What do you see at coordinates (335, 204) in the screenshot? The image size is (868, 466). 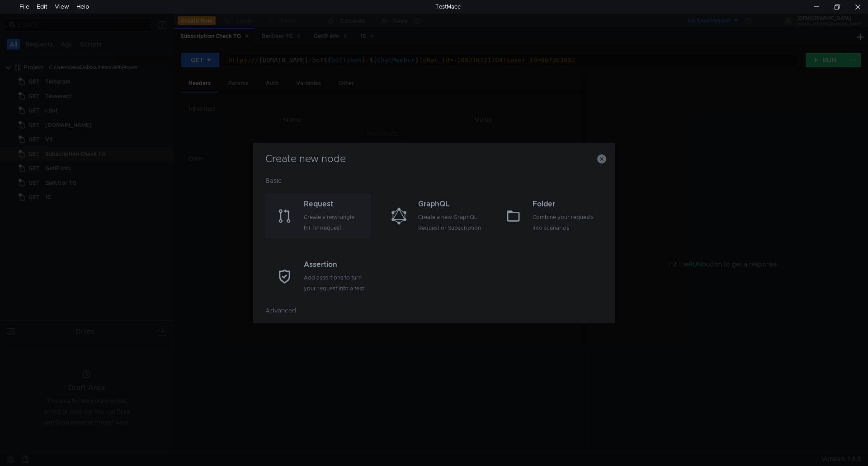 I see `div: Request` at bounding box center [335, 204].